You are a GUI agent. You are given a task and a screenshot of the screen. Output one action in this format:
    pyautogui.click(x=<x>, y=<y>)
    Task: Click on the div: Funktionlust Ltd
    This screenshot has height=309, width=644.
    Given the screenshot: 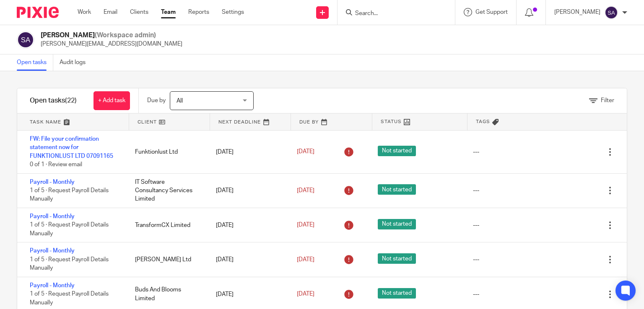 What is the action you would take?
    pyautogui.click(x=167, y=152)
    